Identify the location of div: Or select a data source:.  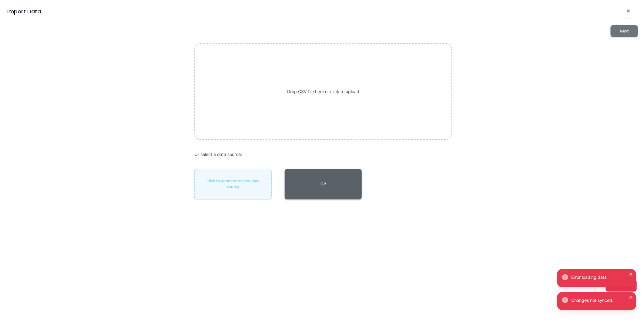
(324, 154).